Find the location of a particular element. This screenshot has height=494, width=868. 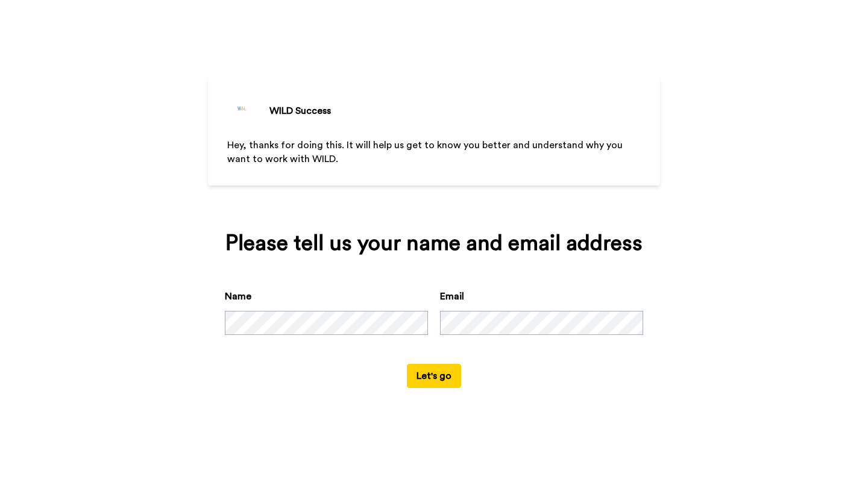

div: Please tell us your name and email address is located at coordinates (434, 244).